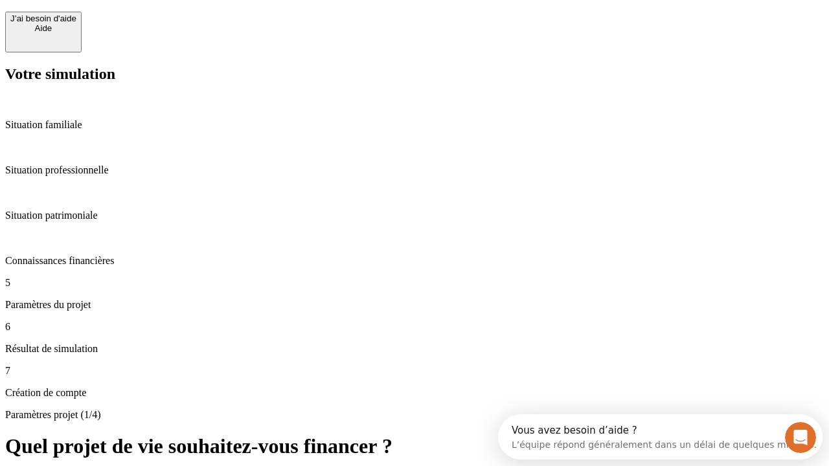 This screenshot has width=829, height=466. Describe the element at coordinates (415, 74) in the screenshot. I see `h2: Votre simulation` at that location.